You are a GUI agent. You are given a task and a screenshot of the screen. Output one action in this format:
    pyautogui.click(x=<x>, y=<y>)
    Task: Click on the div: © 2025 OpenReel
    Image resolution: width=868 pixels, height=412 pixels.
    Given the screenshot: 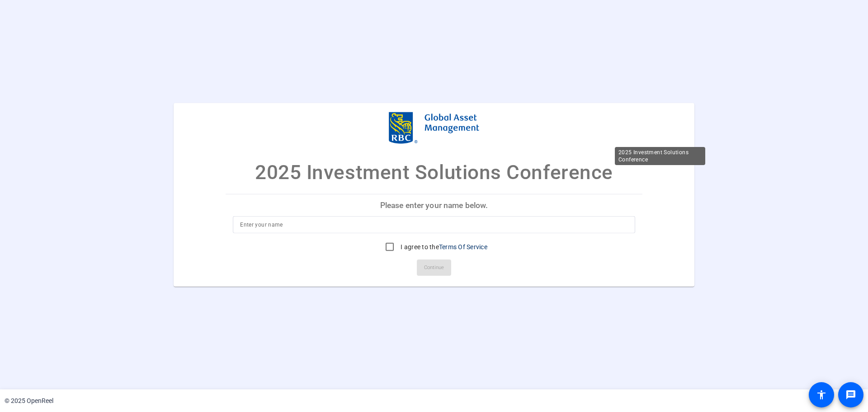 What is the action you would take?
    pyautogui.click(x=29, y=401)
    